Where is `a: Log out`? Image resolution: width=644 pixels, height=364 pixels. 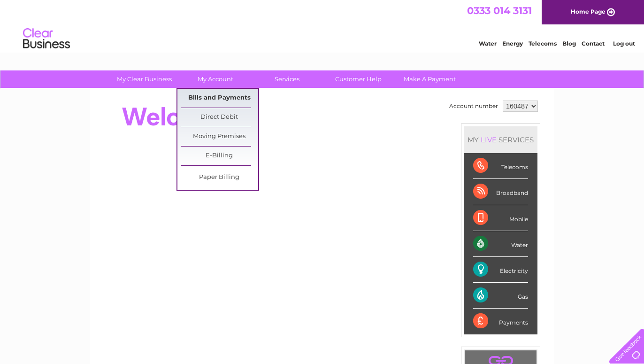 a: Log out is located at coordinates (624, 43).